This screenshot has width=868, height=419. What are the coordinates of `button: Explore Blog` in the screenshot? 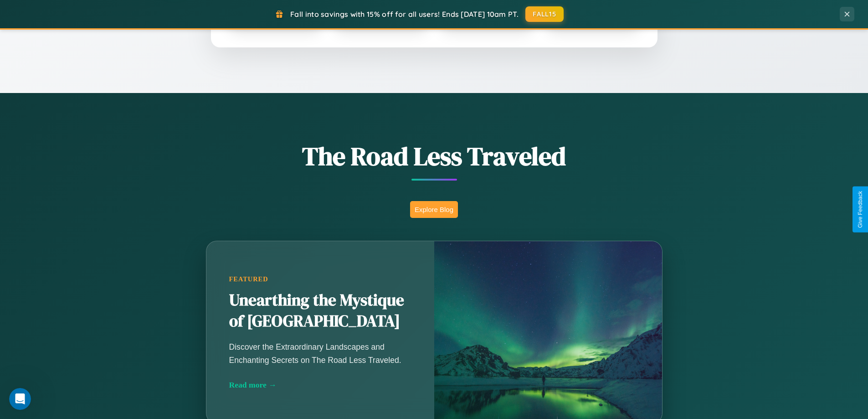 It's located at (434, 209).